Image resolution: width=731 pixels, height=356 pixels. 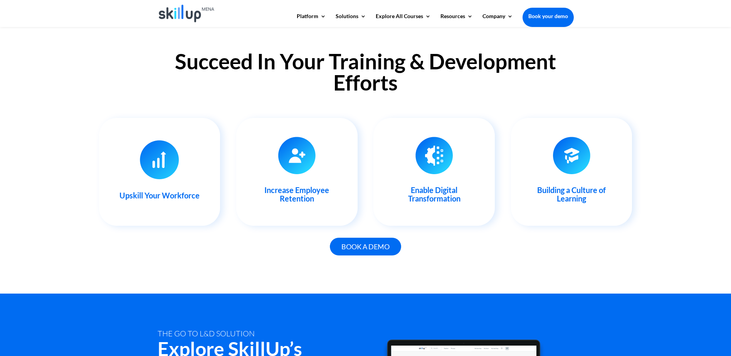 I want to click on a: Solutions, so click(x=350, y=20).